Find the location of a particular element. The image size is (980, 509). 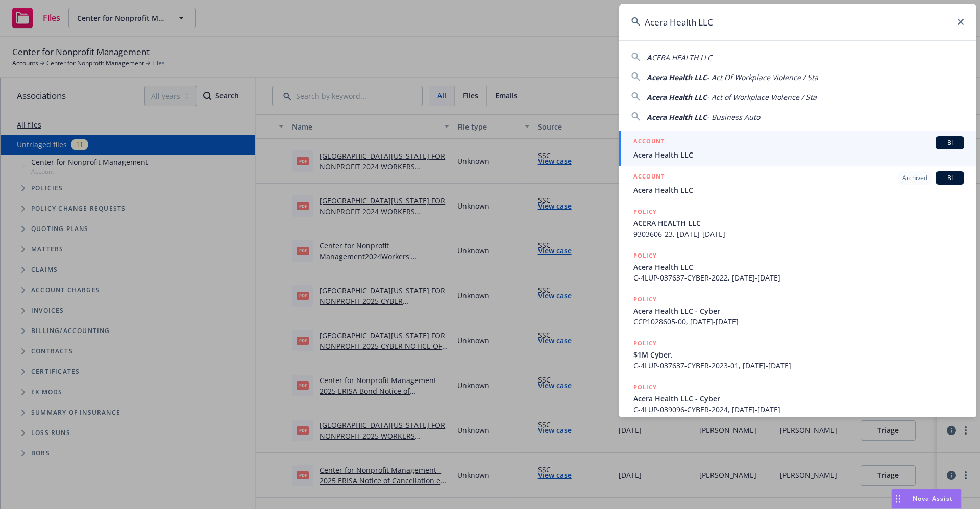

a: ACCOUNTArchivedBIAcera Health LLC is located at coordinates (797, 183).